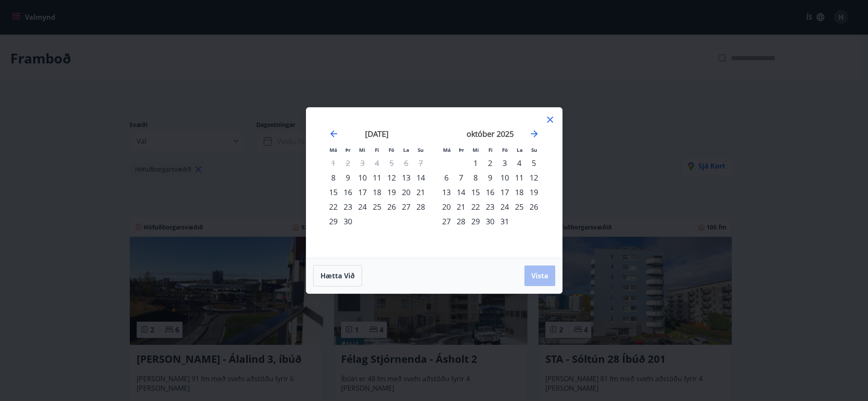 Image resolution: width=868 pixels, height=401 pixels. I want to click on td: Choose sunnudagur, 26. október 2025 as your check-in date. It’s available., so click(534, 207).